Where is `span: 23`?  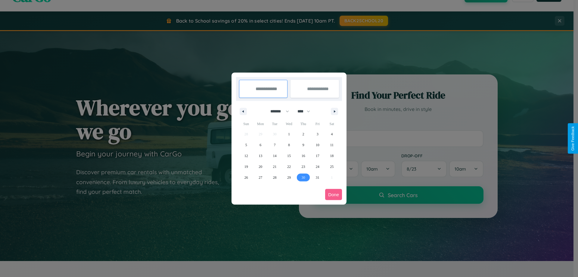 span: 23 is located at coordinates (303, 166).